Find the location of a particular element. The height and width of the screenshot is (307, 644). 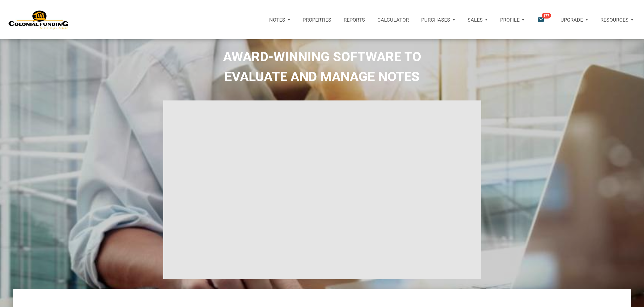

p: Properties is located at coordinates (317, 20).